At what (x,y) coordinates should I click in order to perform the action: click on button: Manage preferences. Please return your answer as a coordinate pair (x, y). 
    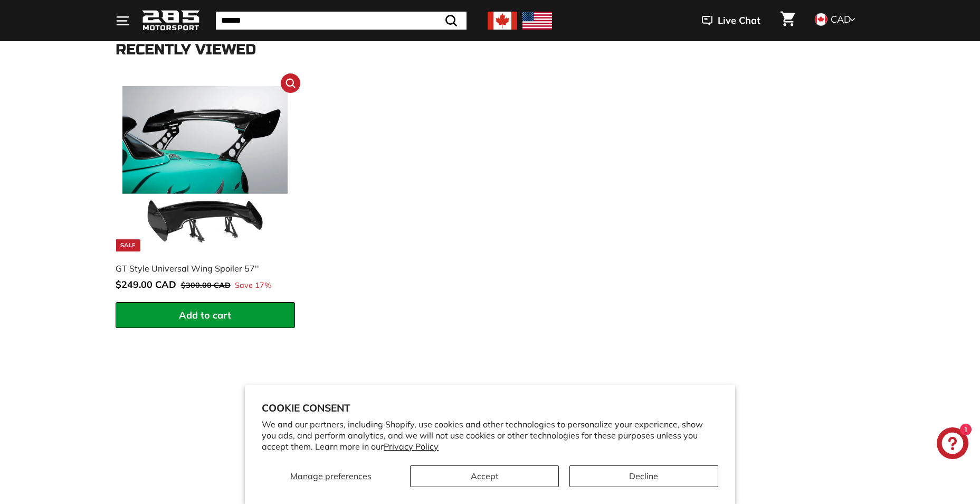
    Looking at the image, I should click on (331, 476).